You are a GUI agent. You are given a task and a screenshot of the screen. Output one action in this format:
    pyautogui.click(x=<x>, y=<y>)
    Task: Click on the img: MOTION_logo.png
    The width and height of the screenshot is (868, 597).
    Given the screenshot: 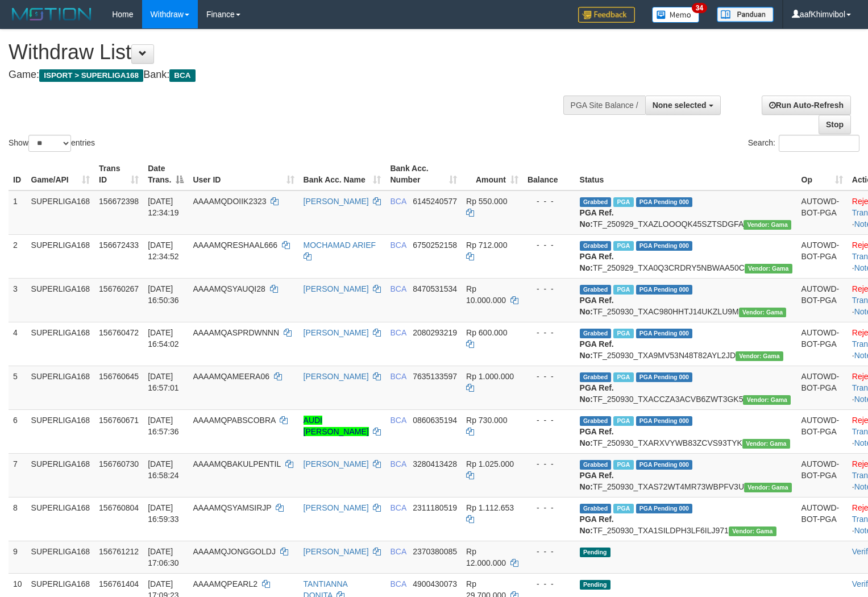 What is the action you would take?
    pyautogui.click(x=51, y=14)
    